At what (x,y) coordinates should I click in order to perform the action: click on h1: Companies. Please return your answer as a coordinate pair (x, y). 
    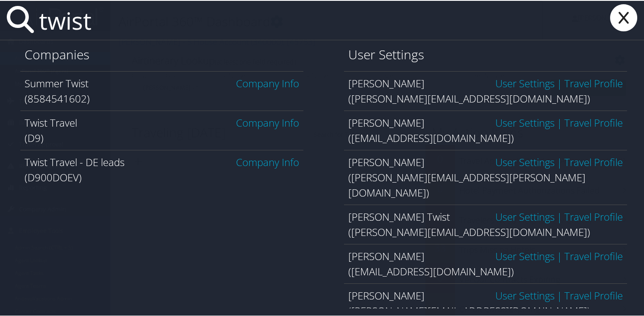
    Looking at the image, I should click on (162, 54).